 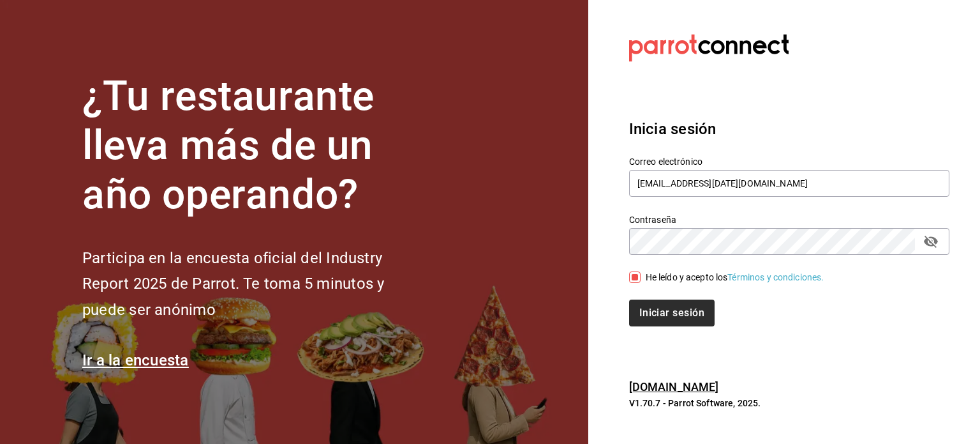 What do you see at coordinates (255, 284) in the screenshot?
I see `h2: Participa en la encuesta oficial del Industry Report 2025 de Parrot. Te toma 5 minutos y puede se...` at bounding box center [255, 284].